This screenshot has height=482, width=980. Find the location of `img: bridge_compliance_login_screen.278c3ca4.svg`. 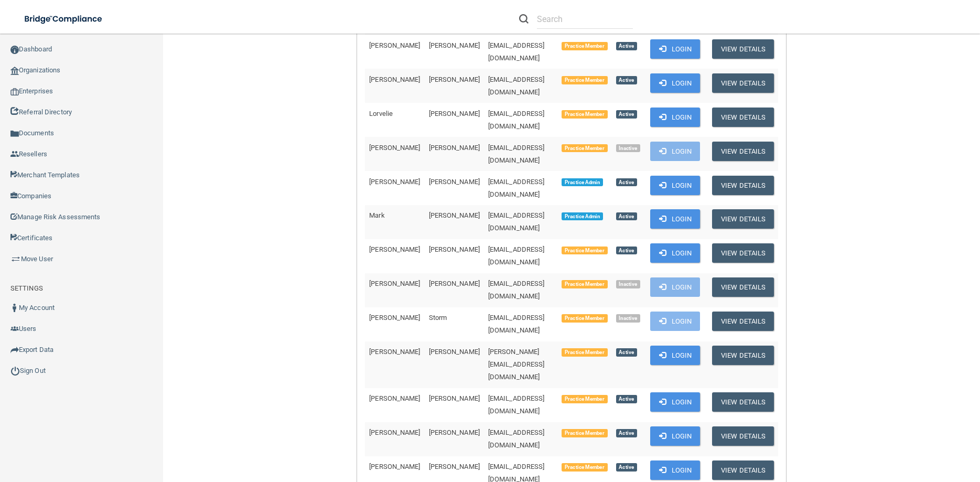

img: bridge_compliance_login_screen.278c3ca4.svg is located at coordinates (64, 19).